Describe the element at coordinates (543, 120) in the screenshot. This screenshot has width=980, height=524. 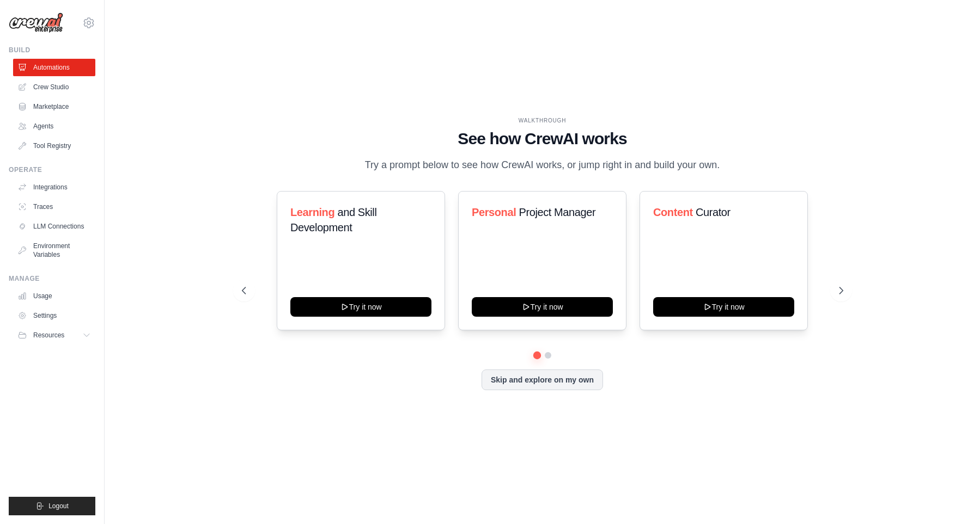
I see `div: WALKTHROUGH` at that location.